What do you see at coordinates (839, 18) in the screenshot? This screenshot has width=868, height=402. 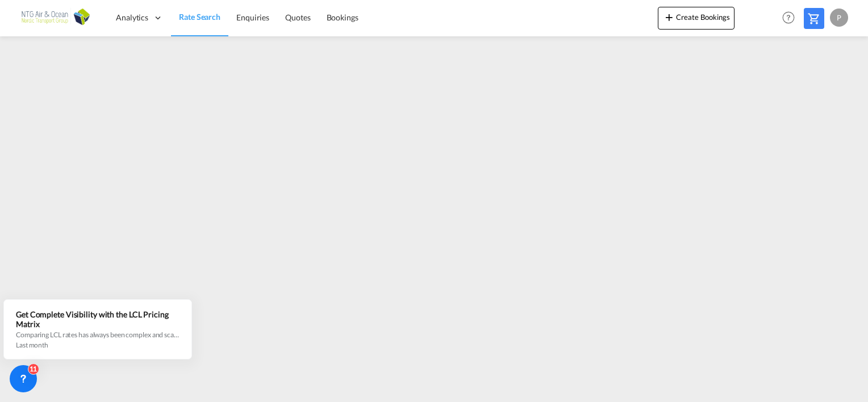 I see `div: P` at bounding box center [839, 18].